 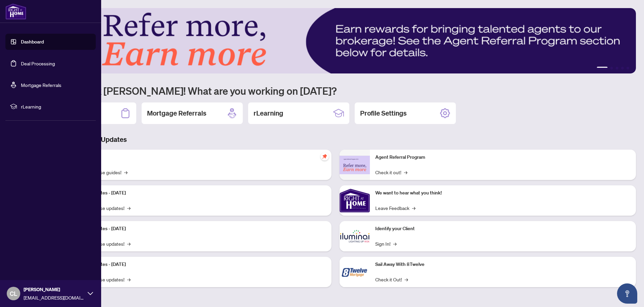 What do you see at coordinates (56, 107) in the screenshot?
I see `span: rLearning` at bounding box center [56, 107].